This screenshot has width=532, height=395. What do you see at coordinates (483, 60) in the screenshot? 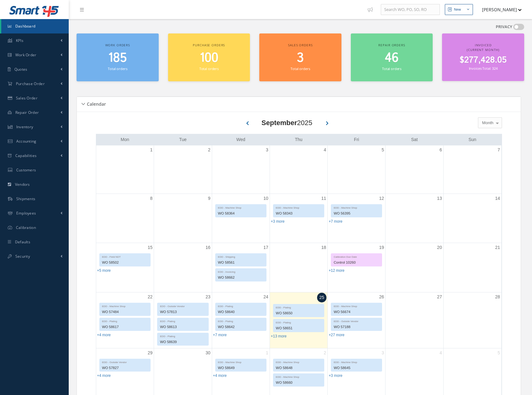
I see `span: $277,428.05` at bounding box center [483, 60].